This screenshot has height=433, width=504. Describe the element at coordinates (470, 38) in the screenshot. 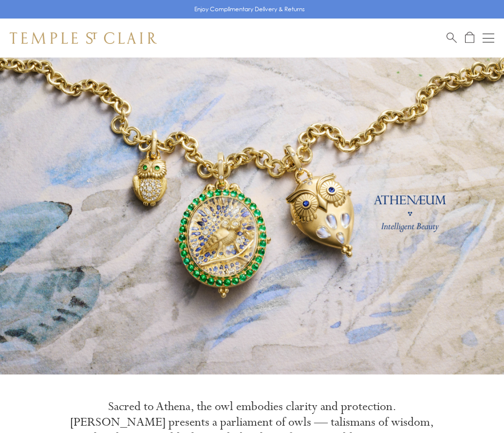

I see `a: Open Shopping Bag` at that location.